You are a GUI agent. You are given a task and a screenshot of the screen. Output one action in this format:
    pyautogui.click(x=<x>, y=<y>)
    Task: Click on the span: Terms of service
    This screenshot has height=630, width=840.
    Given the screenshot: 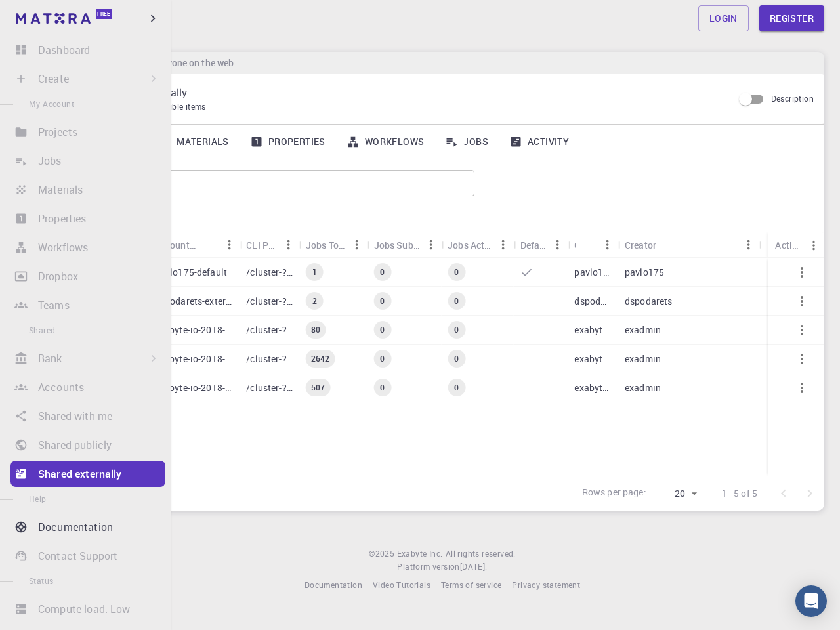 What is the action you would take?
    pyautogui.click(x=471, y=584)
    